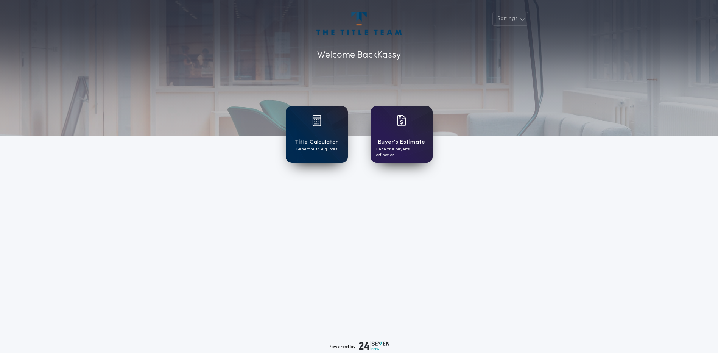  I want to click on p: Generate buyer's estimates, so click(402, 152).